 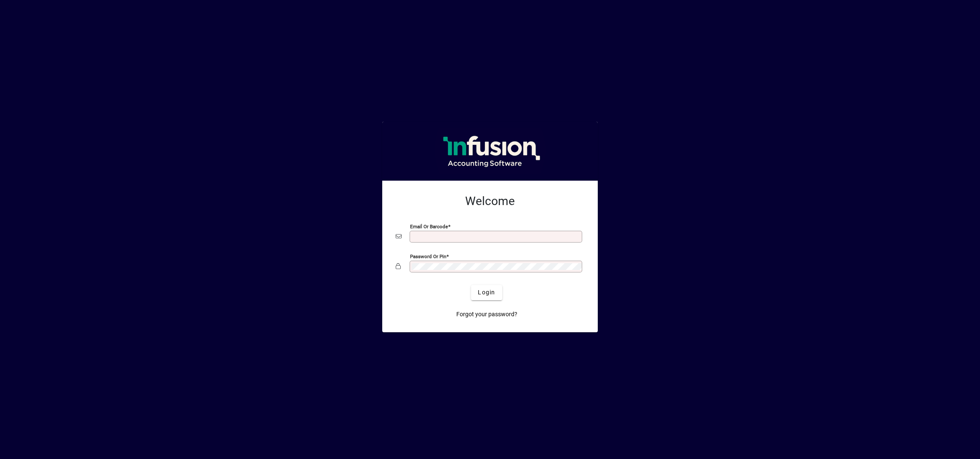 What do you see at coordinates (428, 256) in the screenshot?
I see `mat-label: Password or Pin` at bounding box center [428, 256].